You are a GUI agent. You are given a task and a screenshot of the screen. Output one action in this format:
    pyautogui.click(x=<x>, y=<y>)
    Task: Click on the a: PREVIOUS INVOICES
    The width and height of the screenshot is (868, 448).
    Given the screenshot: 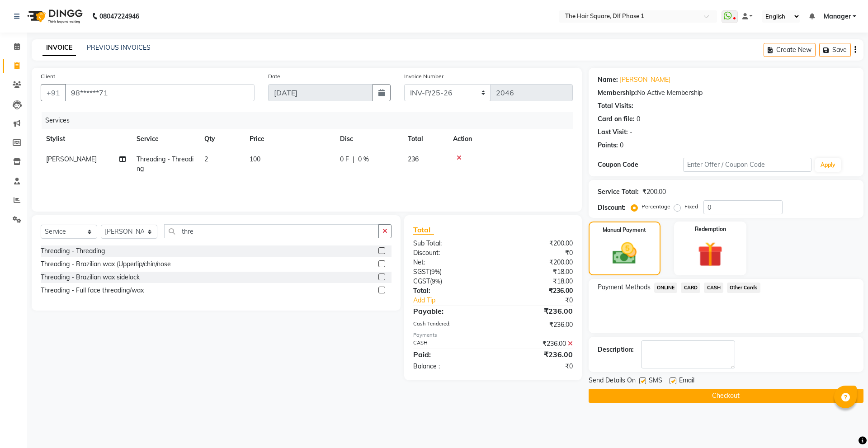 What is the action you would take?
    pyautogui.click(x=119, y=47)
    